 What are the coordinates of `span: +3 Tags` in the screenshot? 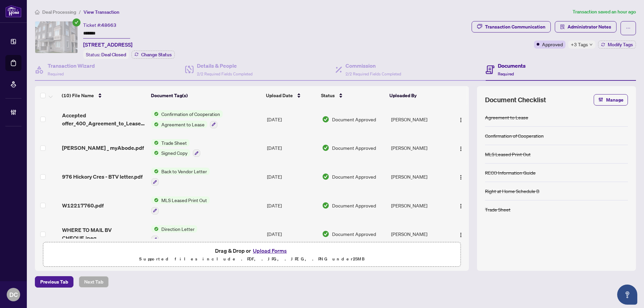 It's located at (579, 44).